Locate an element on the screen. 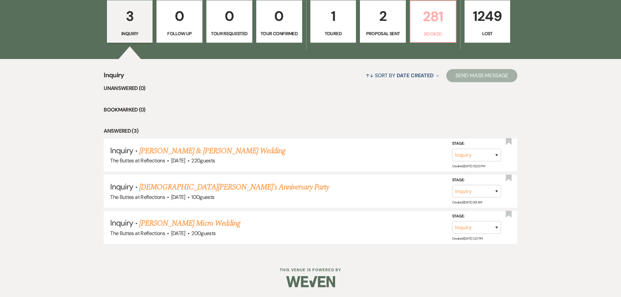 Image resolution: width=621 pixels, height=297 pixels. li: Answered (3) is located at coordinates (310, 131).